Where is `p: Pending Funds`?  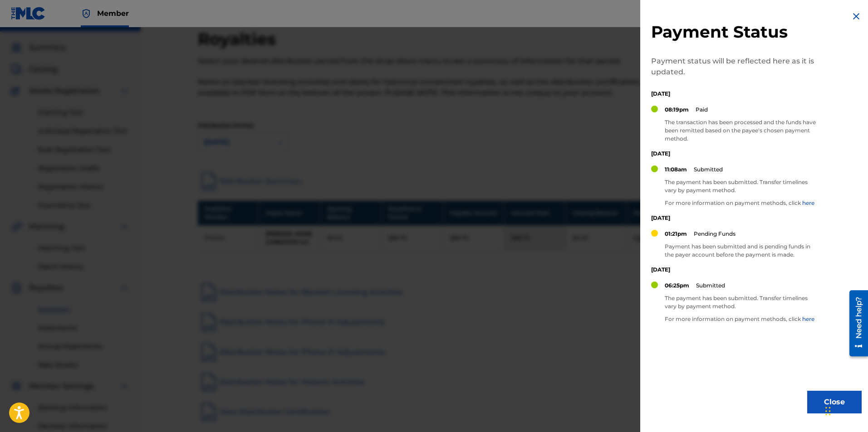 p: Pending Funds is located at coordinates (715, 234).